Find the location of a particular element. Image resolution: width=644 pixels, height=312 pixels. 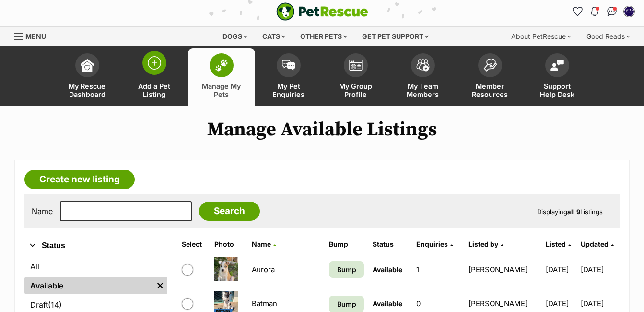

ul: Account quick links is located at coordinates (604, 11).